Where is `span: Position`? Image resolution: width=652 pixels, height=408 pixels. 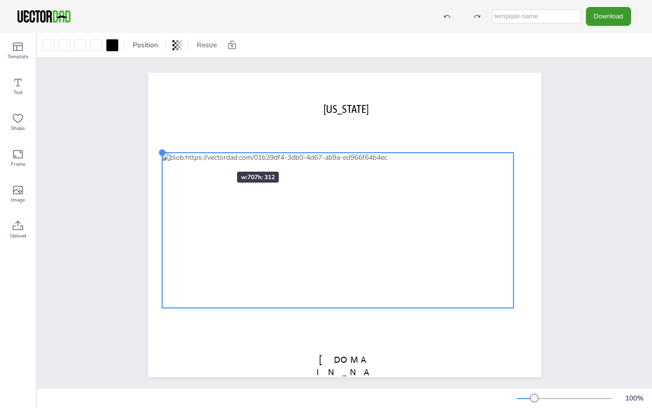
span: Position is located at coordinates (145, 45).